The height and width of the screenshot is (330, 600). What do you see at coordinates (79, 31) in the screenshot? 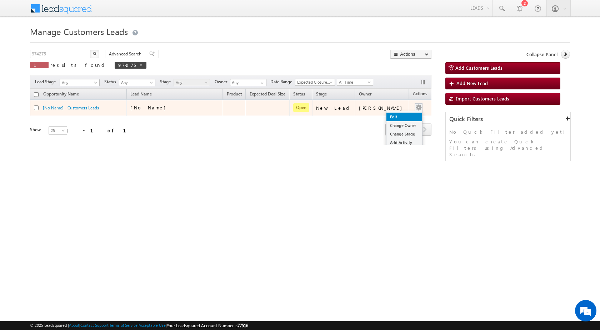
I see `span: Manage Customers Leads` at bounding box center [79, 31].